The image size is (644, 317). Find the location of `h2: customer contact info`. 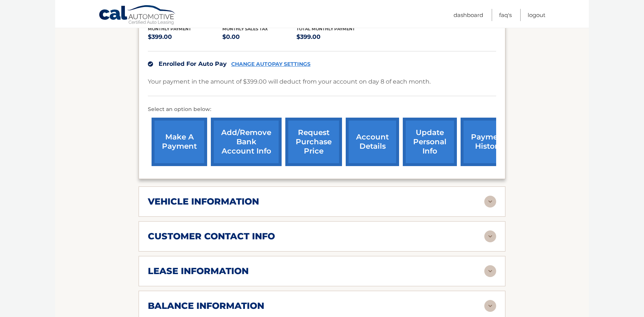

h2: customer contact info is located at coordinates (211, 236).